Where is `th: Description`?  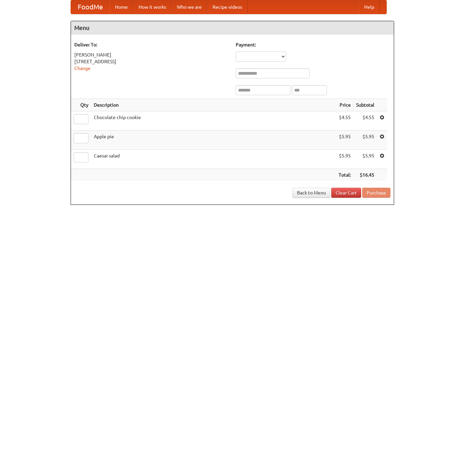
th: Description is located at coordinates (214, 105).